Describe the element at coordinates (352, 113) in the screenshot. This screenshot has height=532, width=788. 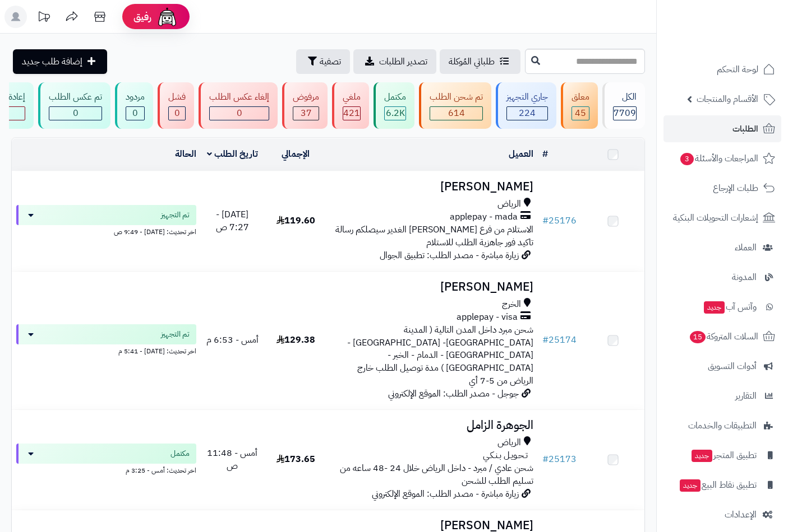
I see `span: 421` at that location.